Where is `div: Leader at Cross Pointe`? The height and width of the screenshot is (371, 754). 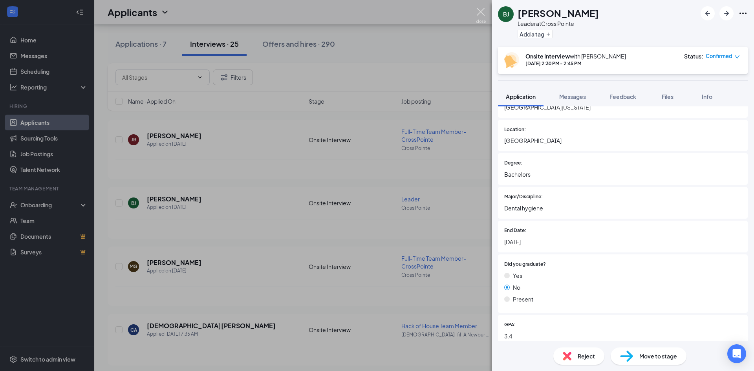 div: Leader at Cross Pointe is located at coordinates (558, 24).